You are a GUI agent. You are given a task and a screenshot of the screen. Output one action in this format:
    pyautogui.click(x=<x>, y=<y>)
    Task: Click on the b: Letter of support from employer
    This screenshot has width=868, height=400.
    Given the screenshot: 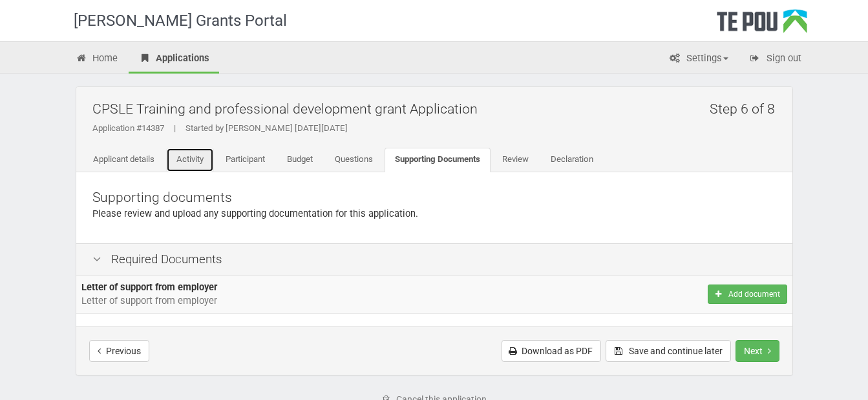 What is the action you would take?
    pyautogui.click(x=149, y=288)
    